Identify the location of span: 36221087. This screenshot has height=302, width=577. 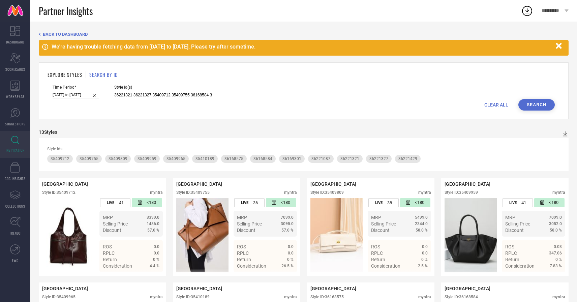
(321, 159).